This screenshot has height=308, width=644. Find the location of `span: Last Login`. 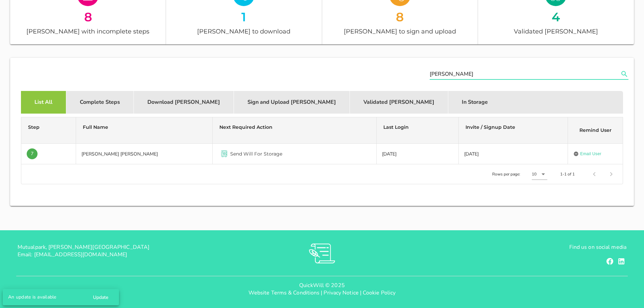

span: Last Login is located at coordinates (396, 127).